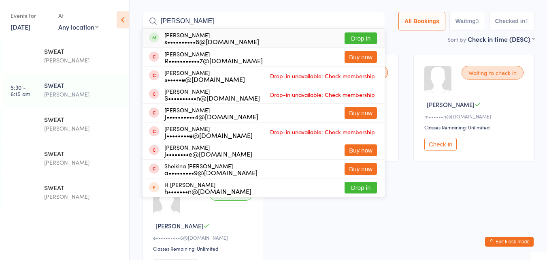 This screenshot has width=547, height=260. I want to click on label: Sort by, so click(457, 39).